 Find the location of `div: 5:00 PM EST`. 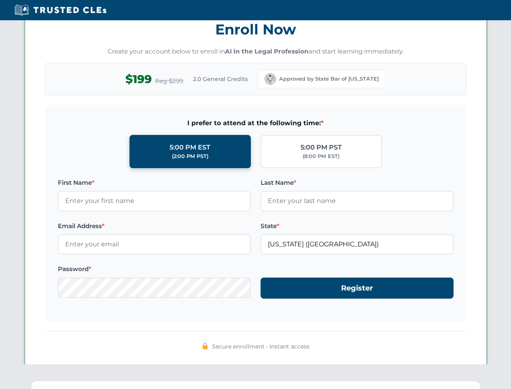

div: 5:00 PM EST is located at coordinates (190, 147).